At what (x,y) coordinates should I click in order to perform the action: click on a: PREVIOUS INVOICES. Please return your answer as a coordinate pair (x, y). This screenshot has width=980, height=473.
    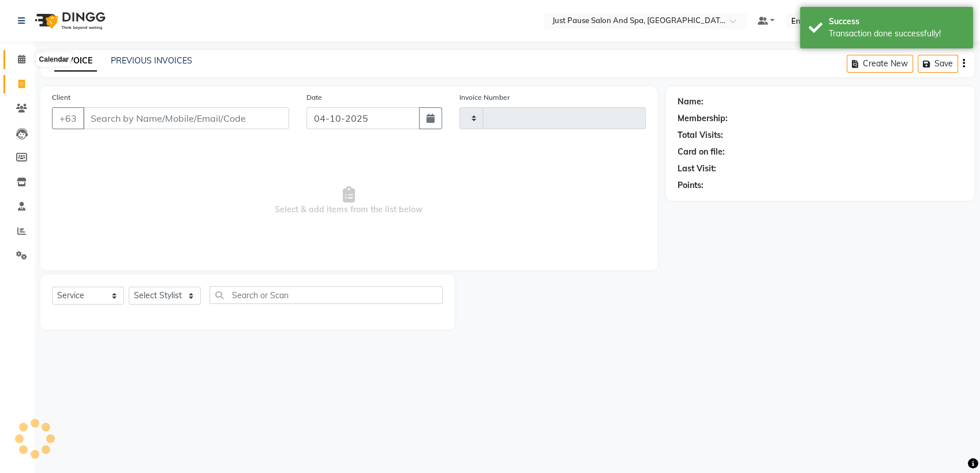
    Looking at the image, I should click on (151, 61).